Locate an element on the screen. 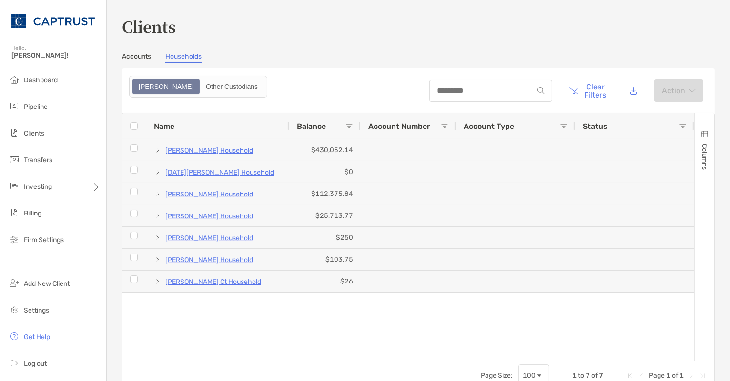 This screenshot has height=381, width=730. span: to is located at coordinates (581, 376).